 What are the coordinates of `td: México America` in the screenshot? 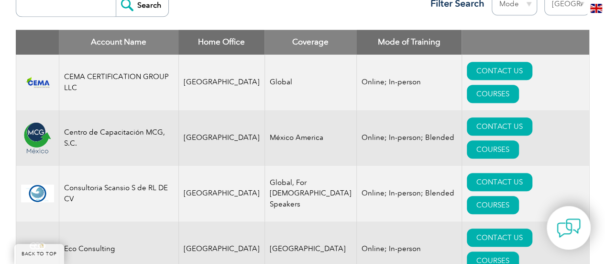 It's located at (310, 138).